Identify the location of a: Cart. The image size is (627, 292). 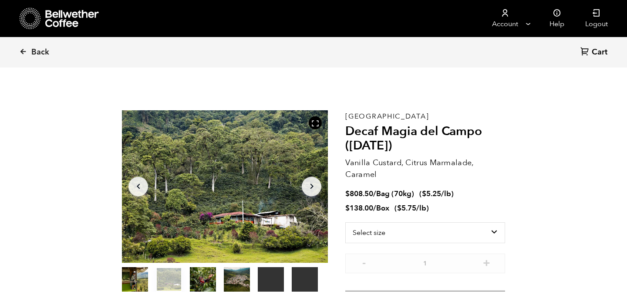
(595, 52).